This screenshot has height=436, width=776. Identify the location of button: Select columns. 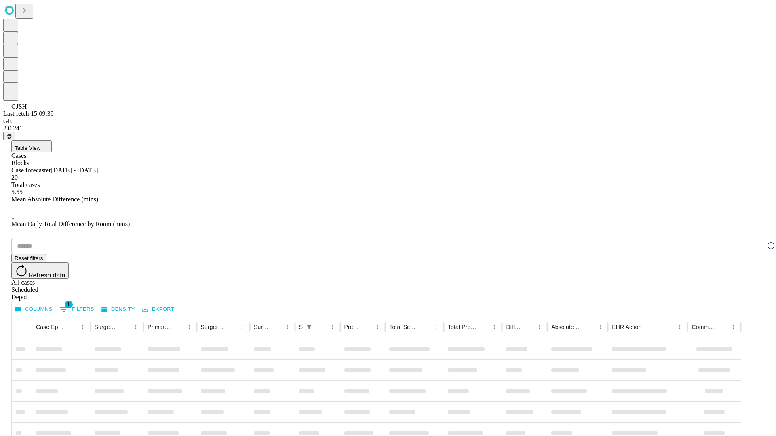
(34, 310).